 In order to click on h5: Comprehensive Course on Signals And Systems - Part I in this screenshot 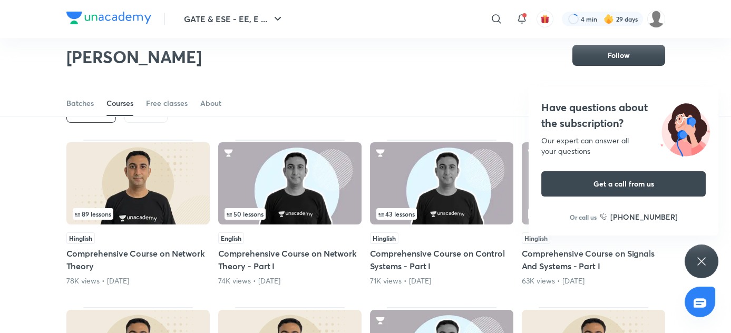, I will do `click(594, 260)`.